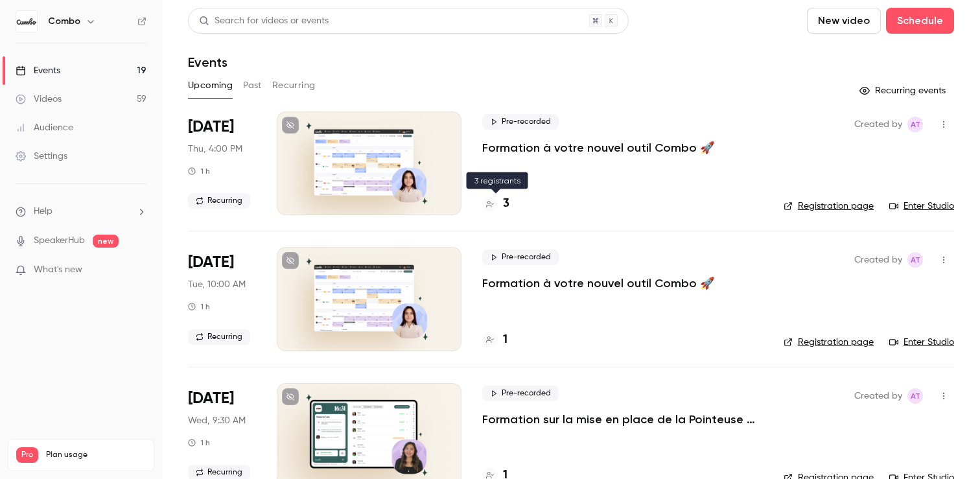 The height and width of the screenshot is (479, 980). I want to click on button: Recurring events, so click(903, 91).